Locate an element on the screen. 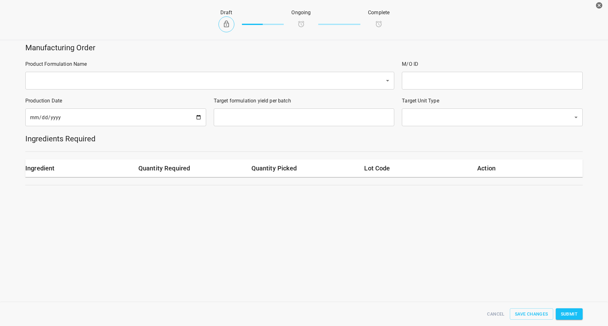 The image size is (608, 326). p: Production Date is located at coordinates (116, 101).